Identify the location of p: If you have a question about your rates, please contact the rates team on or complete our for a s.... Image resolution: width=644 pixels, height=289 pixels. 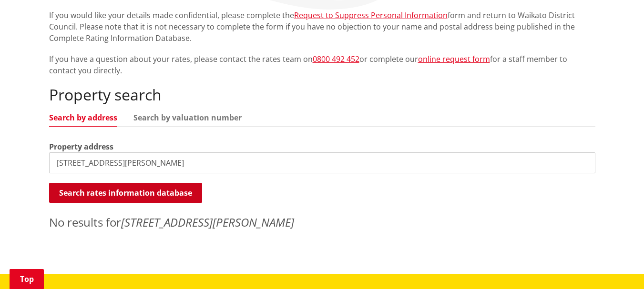
(322, 64).